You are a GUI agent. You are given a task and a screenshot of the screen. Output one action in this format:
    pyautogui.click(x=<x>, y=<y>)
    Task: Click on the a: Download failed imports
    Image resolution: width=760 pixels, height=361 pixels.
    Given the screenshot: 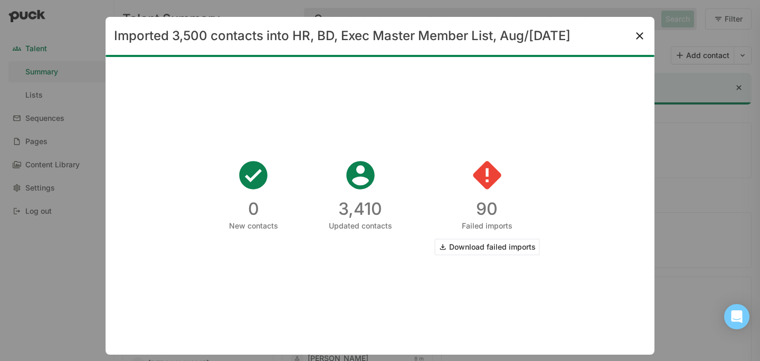 What is the action you would take?
    pyautogui.click(x=487, y=247)
    